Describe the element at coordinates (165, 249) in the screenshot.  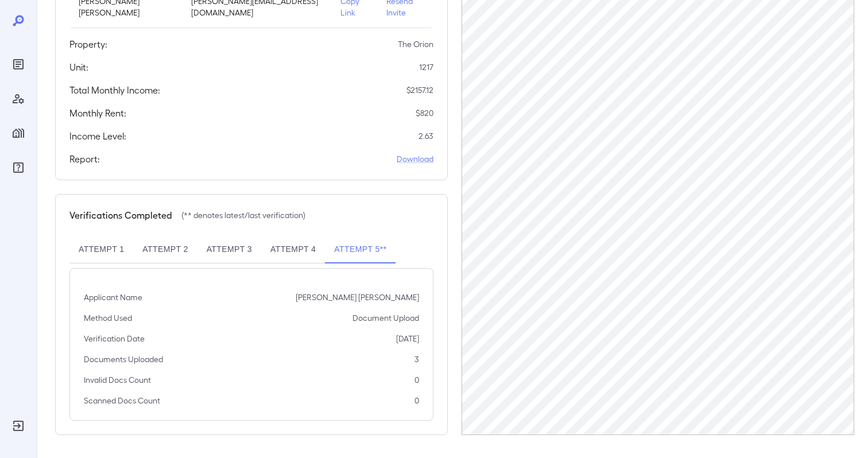
I see `button: Attempt 2` at that location.